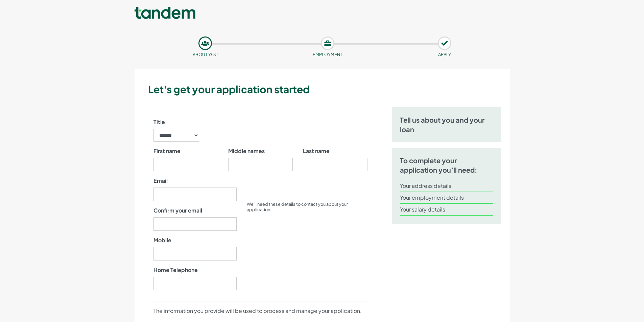 This screenshot has height=322, width=644. What do you see at coordinates (260, 311) in the screenshot?
I see `p: The information you provide will be used to process and manage your application.` at bounding box center [260, 311].